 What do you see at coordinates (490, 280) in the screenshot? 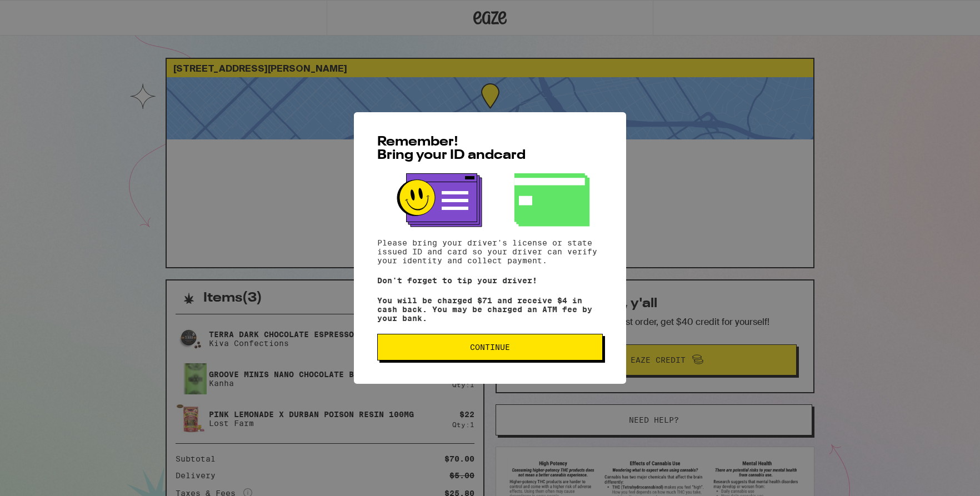
I see `p: Don't forget to tip your driver!` at bounding box center [490, 280].